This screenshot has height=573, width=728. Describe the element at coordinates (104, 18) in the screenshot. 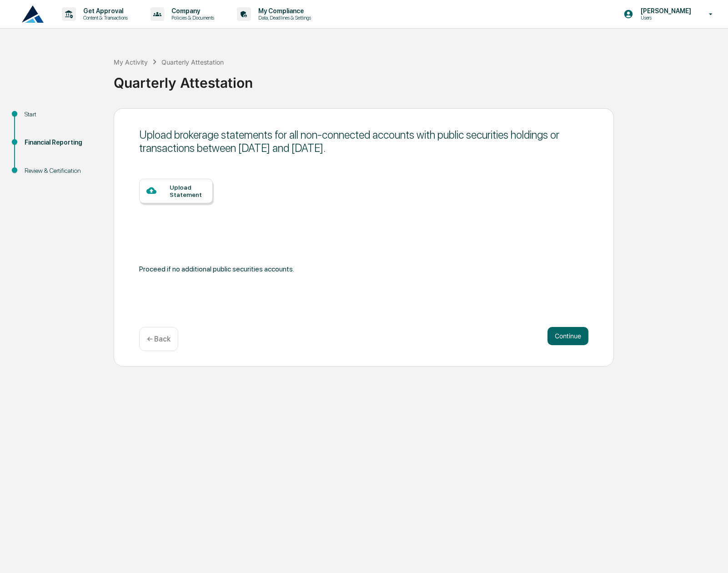

I see `p: Content & Transactions` at that location.